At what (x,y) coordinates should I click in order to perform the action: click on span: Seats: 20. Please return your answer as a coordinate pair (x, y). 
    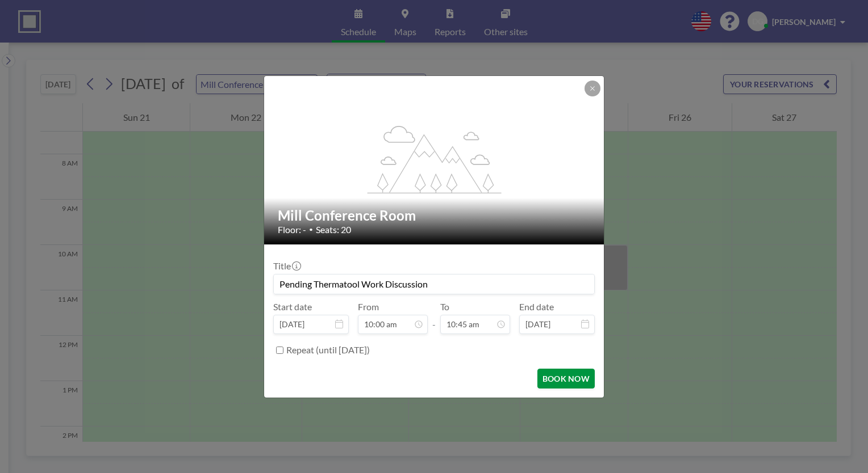
    Looking at the image, I should click on (333, 230).